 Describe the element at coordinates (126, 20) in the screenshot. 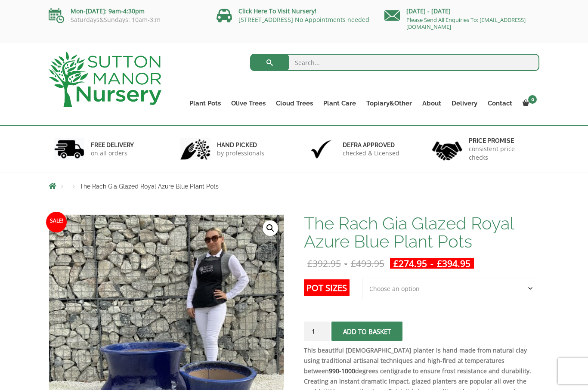

I see `p: Saturdays&Sundays: 10am-3:m` at that location.